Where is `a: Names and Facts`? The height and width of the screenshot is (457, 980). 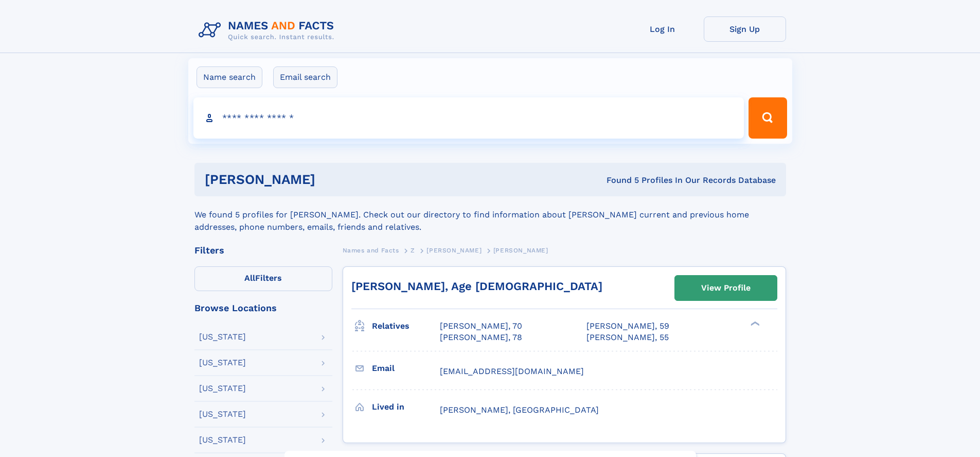
a: Names and Facts is located at coordinates (371, 250).